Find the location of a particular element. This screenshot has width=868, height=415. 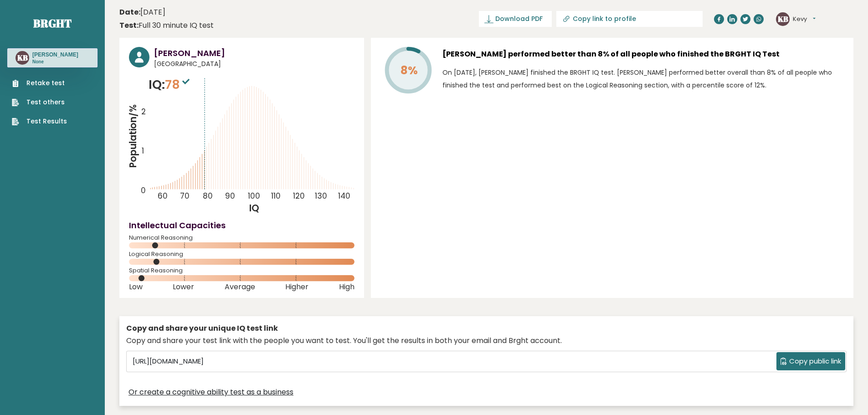

tspan: 90 is located at coordinates (230, 196).